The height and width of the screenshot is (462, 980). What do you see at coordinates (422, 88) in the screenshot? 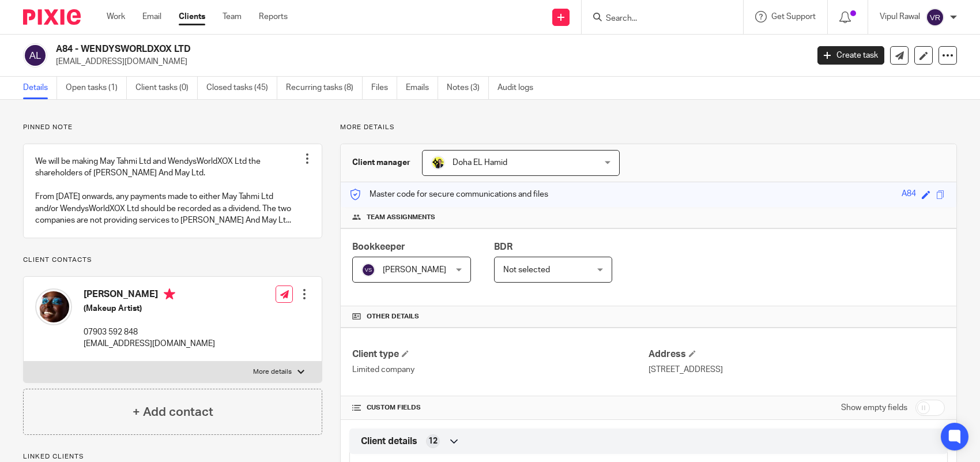
I see `a: Emails` at bounding box center [422, 88].